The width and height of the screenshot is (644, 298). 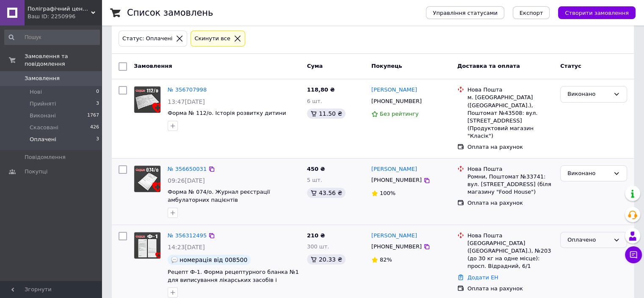 I want to click on span: Створити замовлення, so click(x=596, y=12).